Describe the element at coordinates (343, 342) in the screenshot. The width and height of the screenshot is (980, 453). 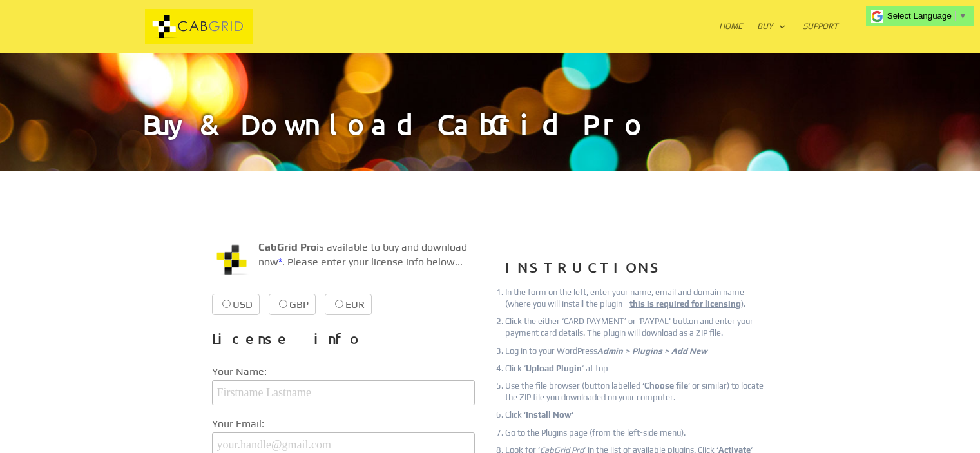
I see `h3: License info` at that location.